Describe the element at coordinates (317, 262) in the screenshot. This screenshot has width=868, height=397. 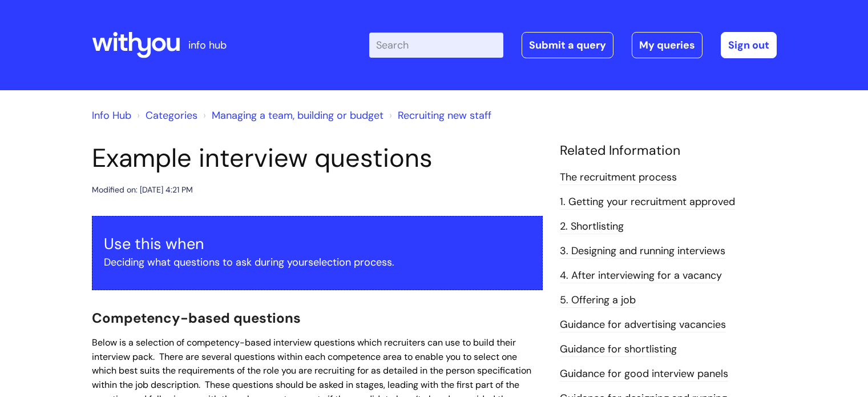
I see `p: Deciding what questions to ask during your` at that location.